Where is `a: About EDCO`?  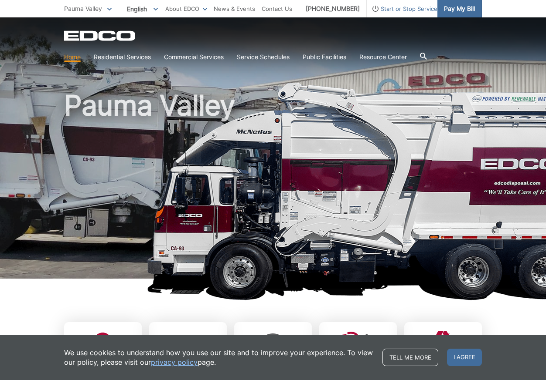 a: About EDCO is located at coordinates (186, 9).